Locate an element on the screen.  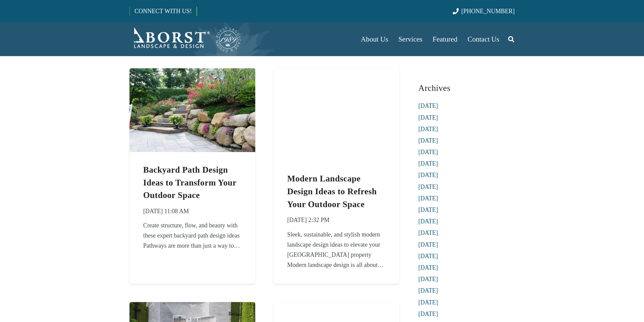
span: Services is located at coordinates (410, 39).